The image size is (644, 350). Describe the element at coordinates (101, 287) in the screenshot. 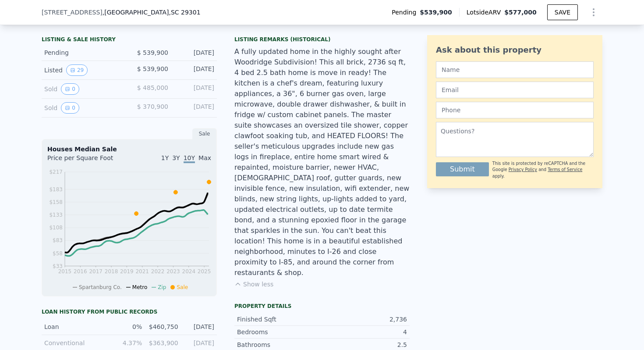

I see `span: Spartanburg Co.` at that location.